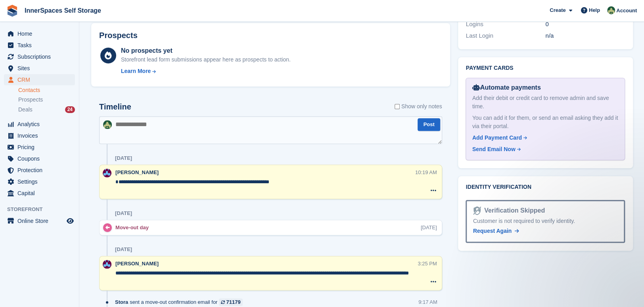 This screenshot has width=644, height=307. What do you see at coordinates (41, 80) in the screenshot?
I see `span: CRM` at bounding box center [41, 80].